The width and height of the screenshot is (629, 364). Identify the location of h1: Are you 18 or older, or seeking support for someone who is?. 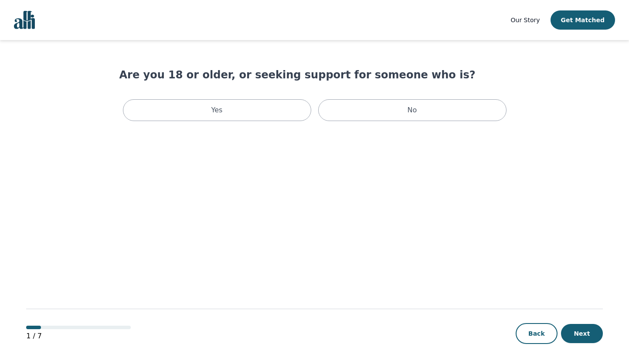
(314, 75).